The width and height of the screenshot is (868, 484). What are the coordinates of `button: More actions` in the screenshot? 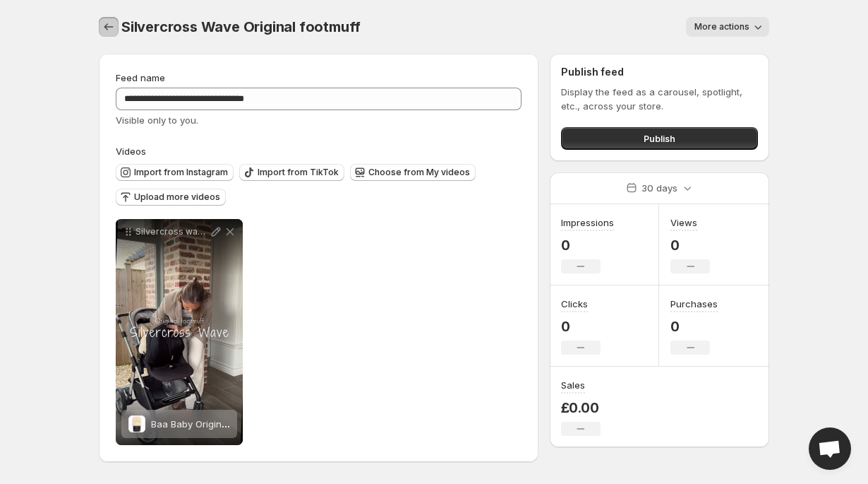 It's located at (728, 27).